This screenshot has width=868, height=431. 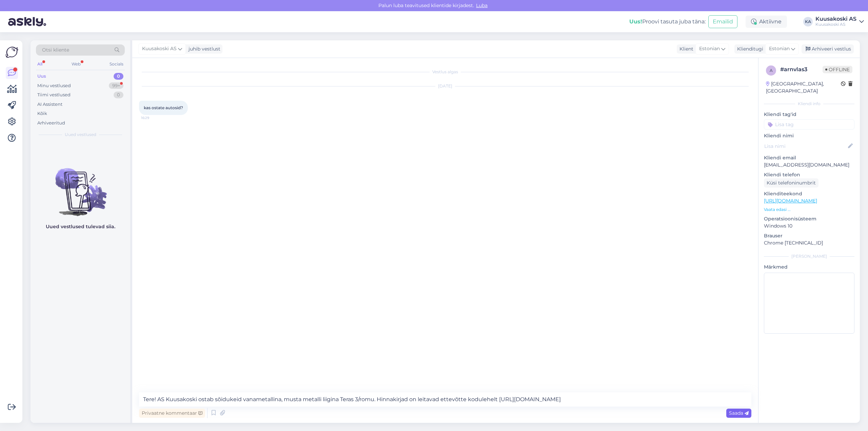 What do you see at coordinates (809, 219) in the screenshot?
I see `p: Operatsioonisüsteem` at bounding box center [809, 219].